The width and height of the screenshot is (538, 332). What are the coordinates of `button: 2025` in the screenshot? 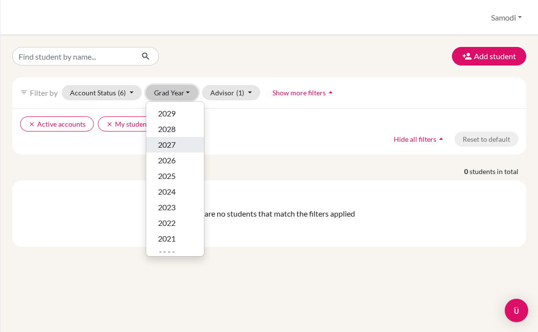 It's located at (175, 176).